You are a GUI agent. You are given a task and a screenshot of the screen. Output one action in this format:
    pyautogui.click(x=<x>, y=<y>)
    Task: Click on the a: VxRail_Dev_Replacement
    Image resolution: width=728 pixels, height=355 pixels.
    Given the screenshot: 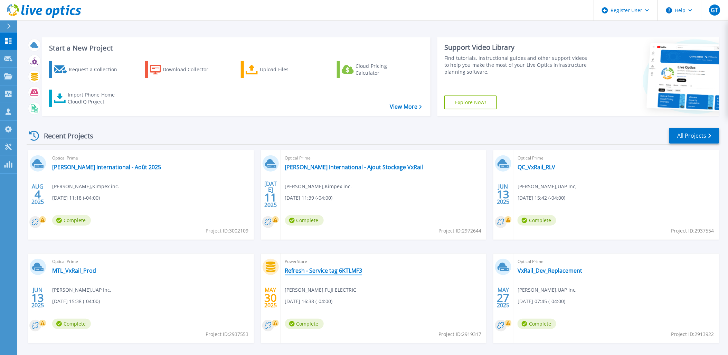 What is the action you would take?
    pyautogui.click(x=550, y=270)
    